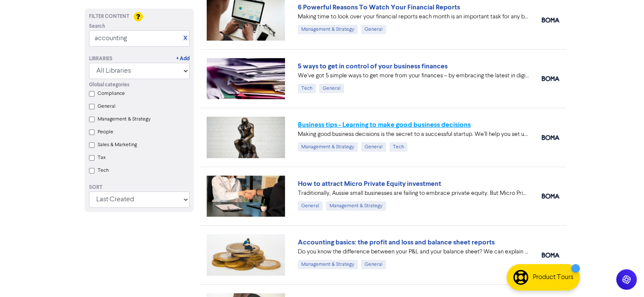  I want to click on label: General, so click(107, 107).